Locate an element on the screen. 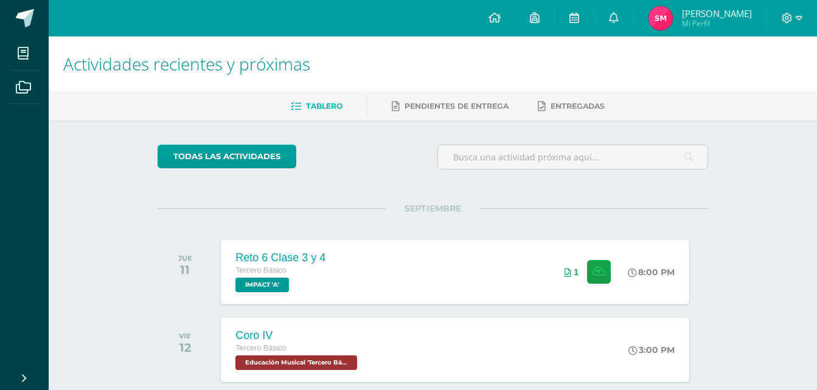 The width and height of the screenshot is (817, 390). div: 8:00 PM is located at coordinates (651, 272).